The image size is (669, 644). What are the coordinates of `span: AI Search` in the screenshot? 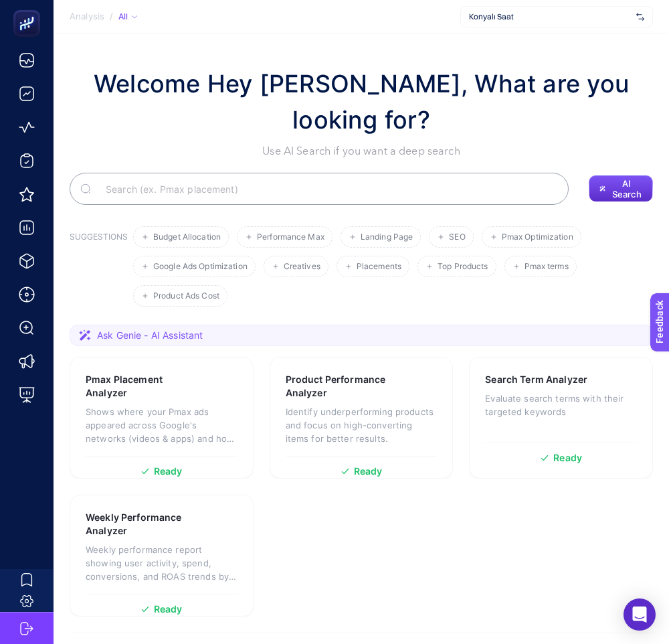 It's located at (627, 189).